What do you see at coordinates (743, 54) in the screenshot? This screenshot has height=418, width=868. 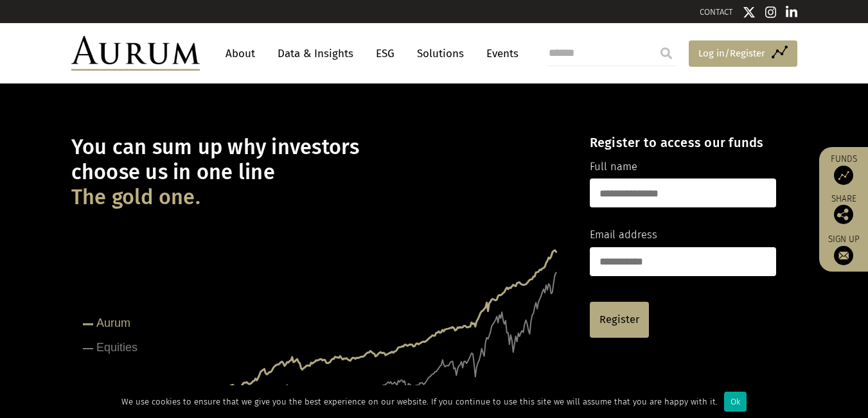 I see `a: Log in/Register` at bounding box center [743, 54].